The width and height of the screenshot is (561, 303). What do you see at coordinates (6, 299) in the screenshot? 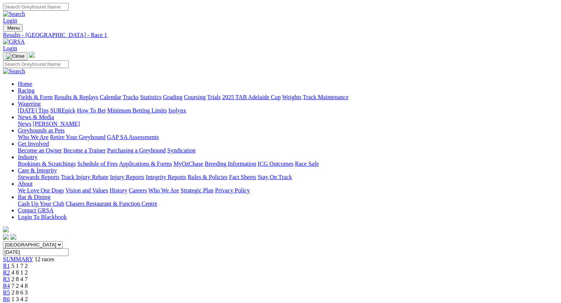
I see `span: R6` at bounding box center [6, 299].